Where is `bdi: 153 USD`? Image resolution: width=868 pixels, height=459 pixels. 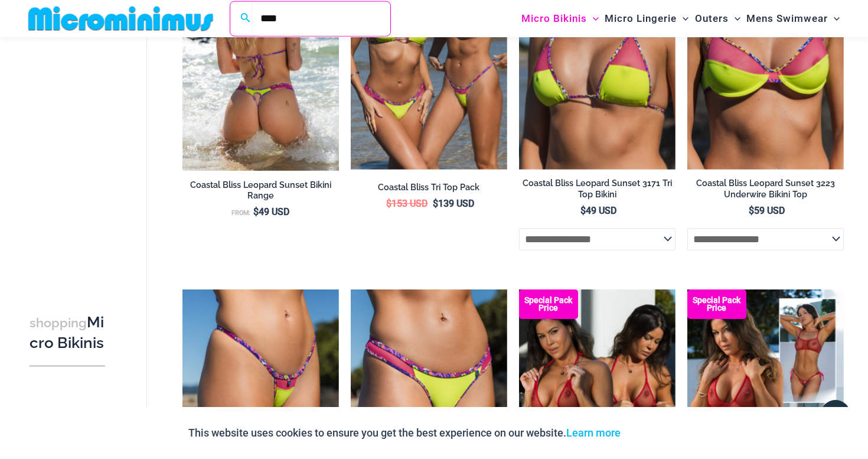
bdi: 153 USD is located at coordinates (407, 203).